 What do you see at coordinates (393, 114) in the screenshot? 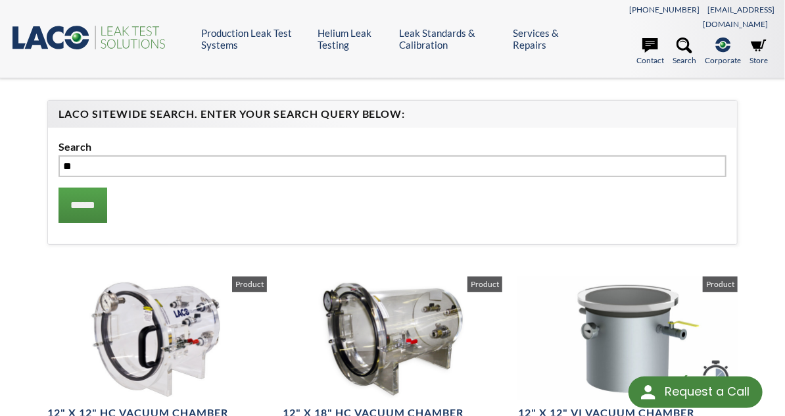
I see `h4: LACO Sitewide Search. Enter your Search Query Below:` at bounding box center [393, 114].